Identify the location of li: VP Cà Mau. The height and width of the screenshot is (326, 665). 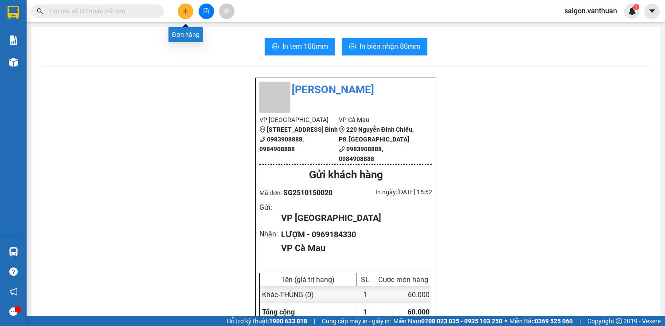
(378, 120).